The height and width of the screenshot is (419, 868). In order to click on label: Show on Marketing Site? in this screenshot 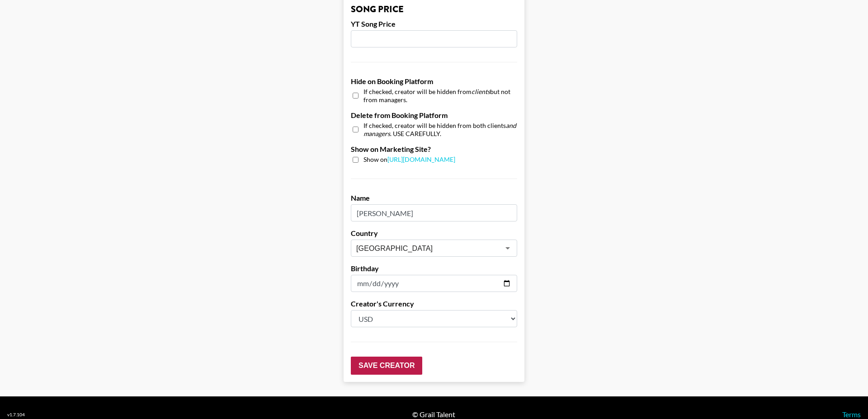, I will do `click(434, 149)`.